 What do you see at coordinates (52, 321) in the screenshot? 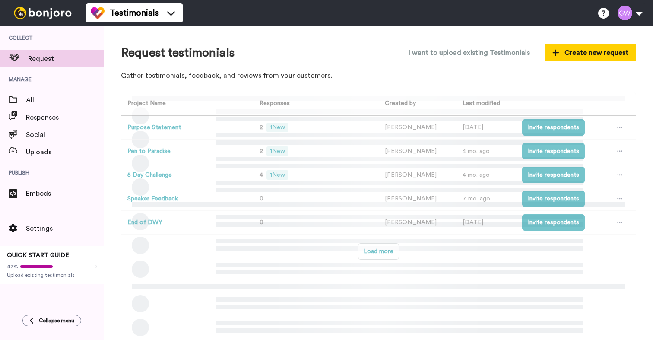
I see `button: Collapse menu` at bounding box center [52, 321].